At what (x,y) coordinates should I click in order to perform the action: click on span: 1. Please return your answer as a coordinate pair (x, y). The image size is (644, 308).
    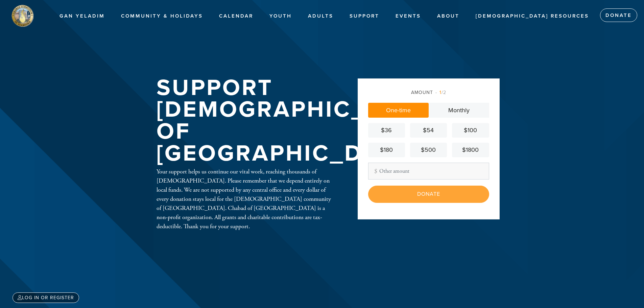
    Looking at the image, I should click on (441, 92).